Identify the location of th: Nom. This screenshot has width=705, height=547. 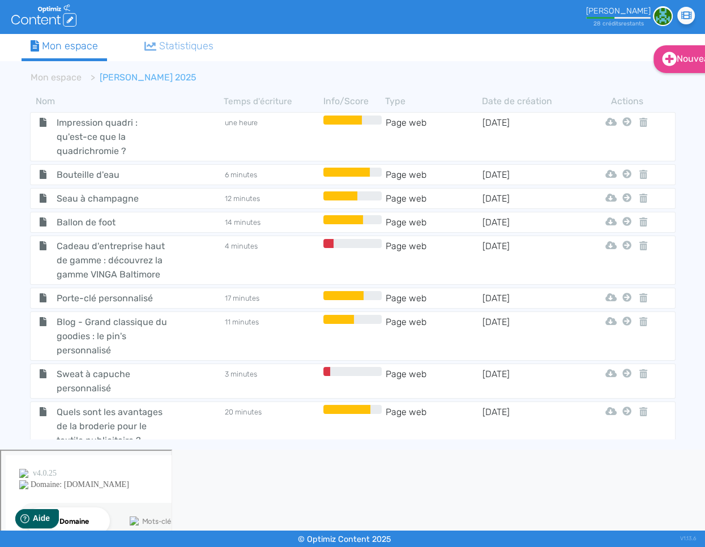
(127, 101).